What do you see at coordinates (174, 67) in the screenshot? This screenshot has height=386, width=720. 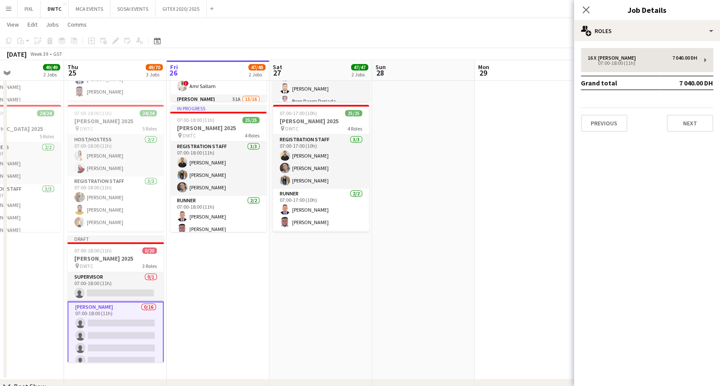 I see `span: Fri` at bounding box center [174, 67].